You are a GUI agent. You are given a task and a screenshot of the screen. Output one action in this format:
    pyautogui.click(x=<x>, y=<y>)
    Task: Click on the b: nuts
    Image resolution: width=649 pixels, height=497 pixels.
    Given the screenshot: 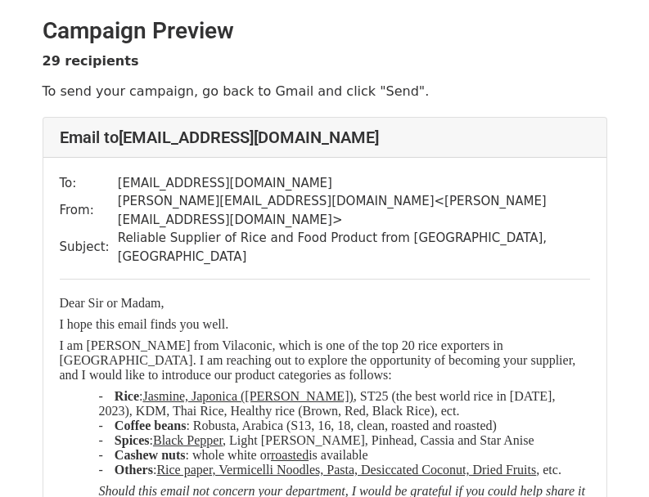 What is the action you would take?
    pyautogui.click(x=173, y=455)
    